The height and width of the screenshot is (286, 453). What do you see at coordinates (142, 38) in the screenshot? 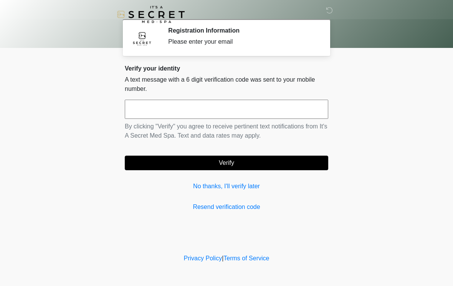
I see `img: Agent Avatar` at bounding box center [142, 38].